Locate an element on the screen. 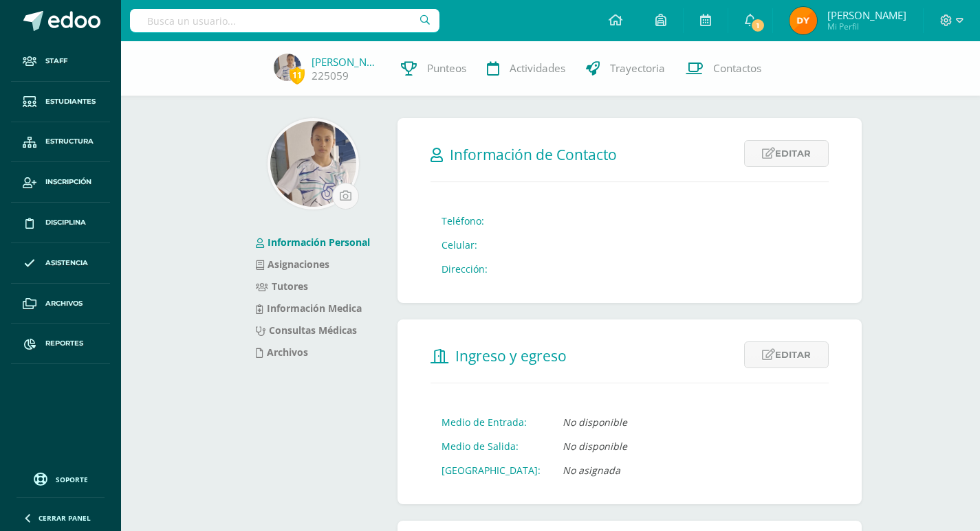 The width and height of the screenshot is (980, 531). span: Archivos is located at coordinates (64, 304).